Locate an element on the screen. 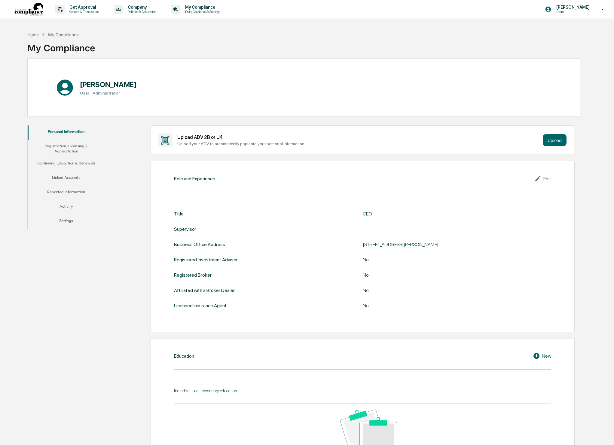 The image size is (614, 445). button: Personal Information is located at coordinates (66, 133).